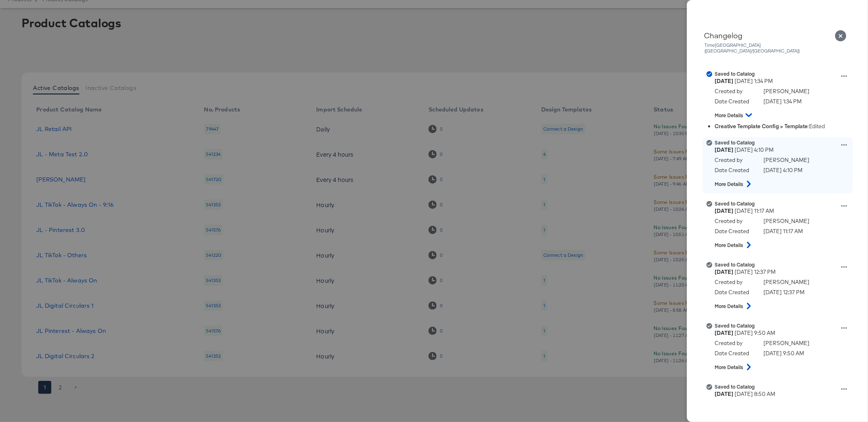  What do you see at coordinates (782, 126) in the screenshot?
I see `li: : Edited` at bounding box center [782, 126].